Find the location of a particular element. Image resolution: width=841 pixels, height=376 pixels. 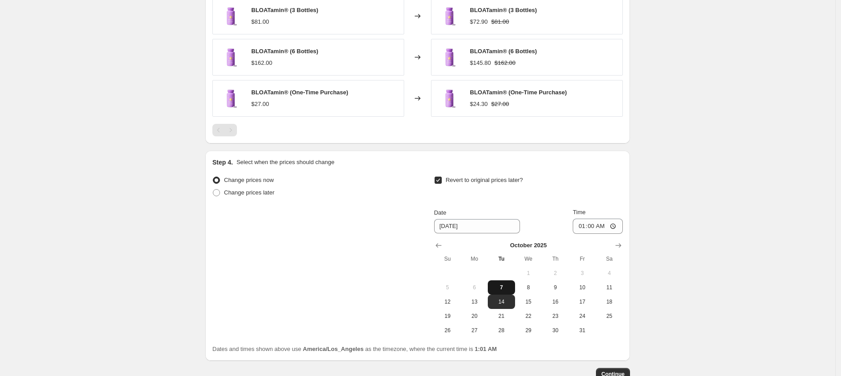

button: Saturday October 18 2025 is located at coordinates (609, 302).